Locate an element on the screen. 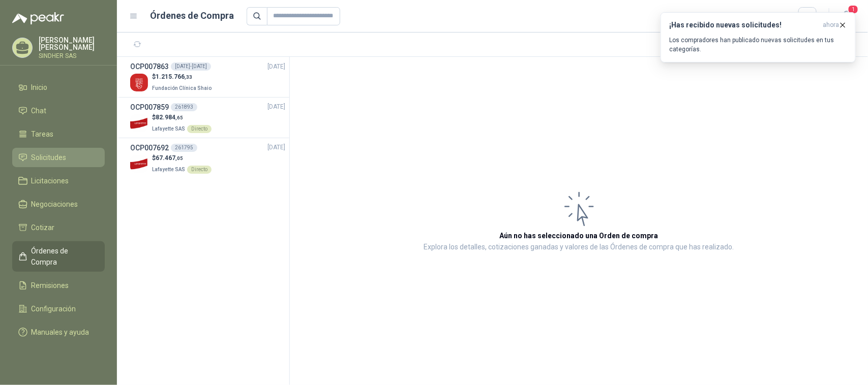 This screenshot has width=868, height=385. div: 261795 is located at coordinates (184, 148).